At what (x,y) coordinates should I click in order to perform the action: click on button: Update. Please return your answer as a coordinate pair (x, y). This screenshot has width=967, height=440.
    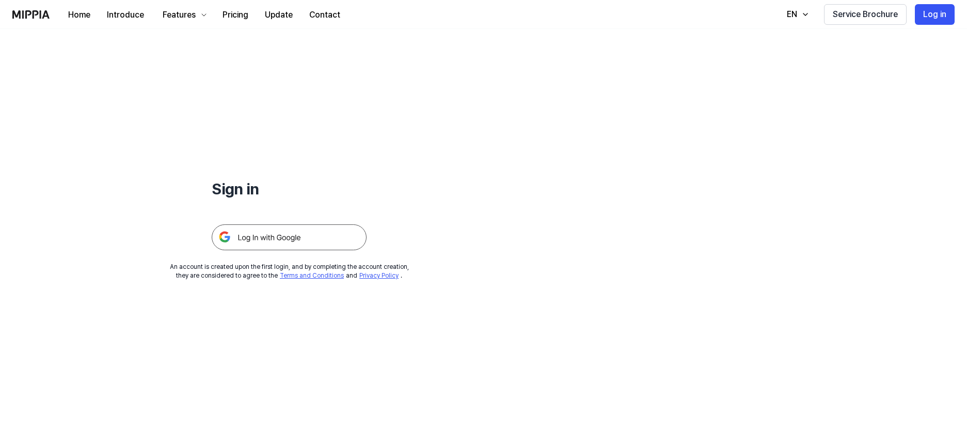
    Looking at the image, I should click on (279, 15).